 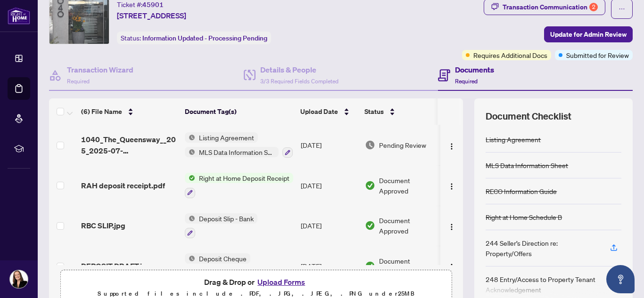 I want to click on span: Upload Date, so click(x=319, y=112).